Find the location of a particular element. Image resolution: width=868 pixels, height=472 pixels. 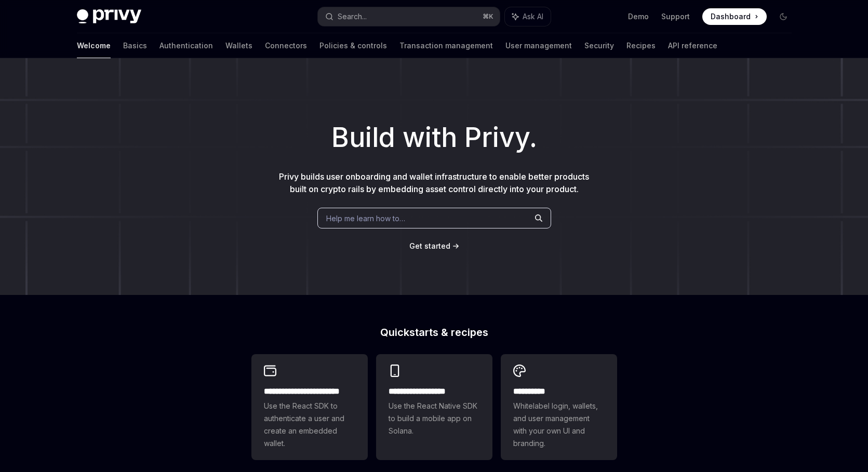

a: Dashboard is located at coordinates (734, 17).